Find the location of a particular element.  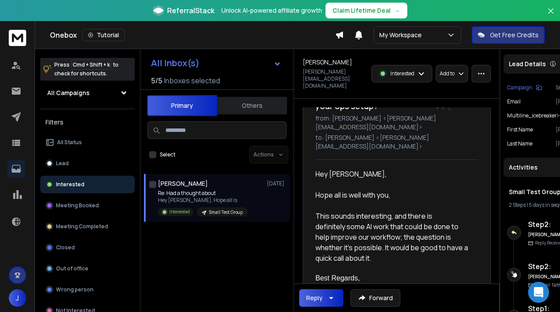

button: Primary is located at coordinates (182, 105).